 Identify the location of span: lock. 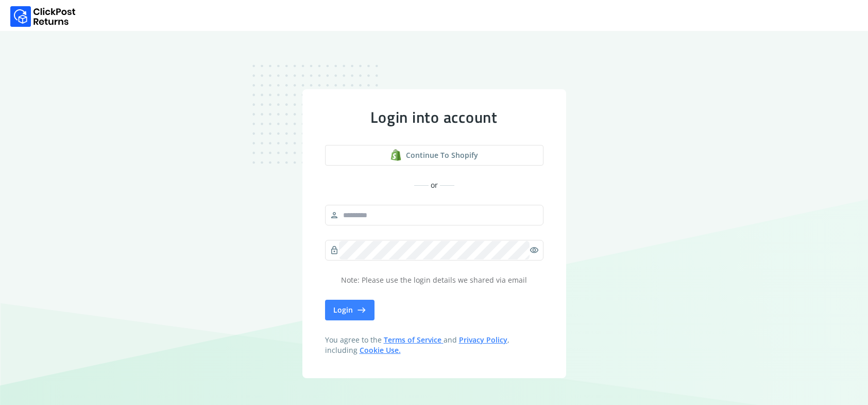
(334, 250).